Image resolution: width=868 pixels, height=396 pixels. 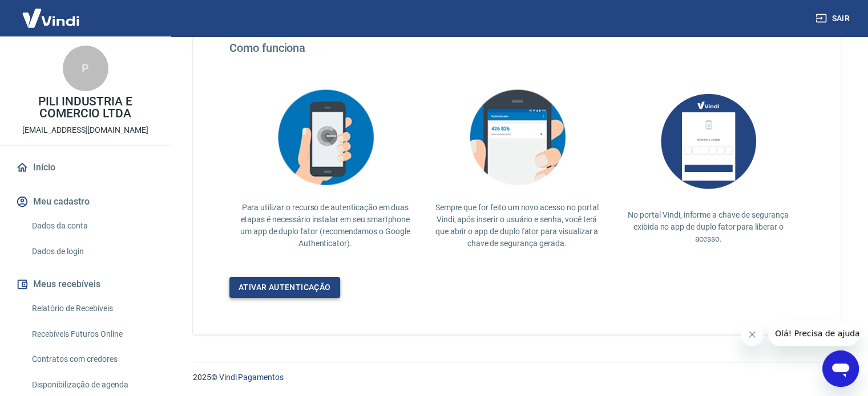 What do you see at coordinates (251, 378) in the screenshot?
I see `a: Vindi Pagamentos` at bounding box center [251, 378].